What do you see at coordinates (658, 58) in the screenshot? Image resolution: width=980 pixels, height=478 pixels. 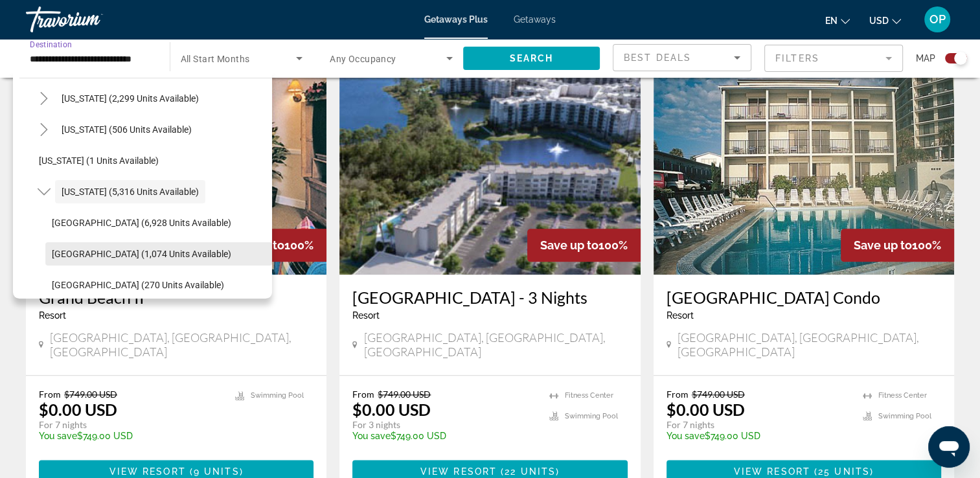 I see `span: Best Deals` at bounding box center [658, 58].